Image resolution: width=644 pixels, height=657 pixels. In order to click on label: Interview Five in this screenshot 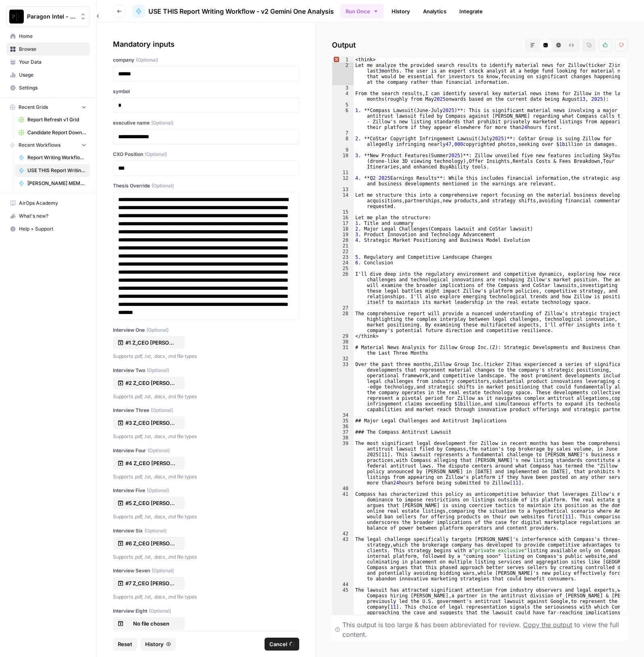, I will do `click(206, 491)`.